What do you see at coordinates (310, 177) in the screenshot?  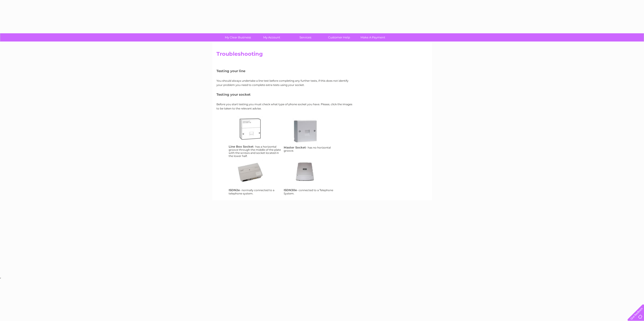 I see `td: - connected to a Telephone System.` at bounding box center [310, 177].